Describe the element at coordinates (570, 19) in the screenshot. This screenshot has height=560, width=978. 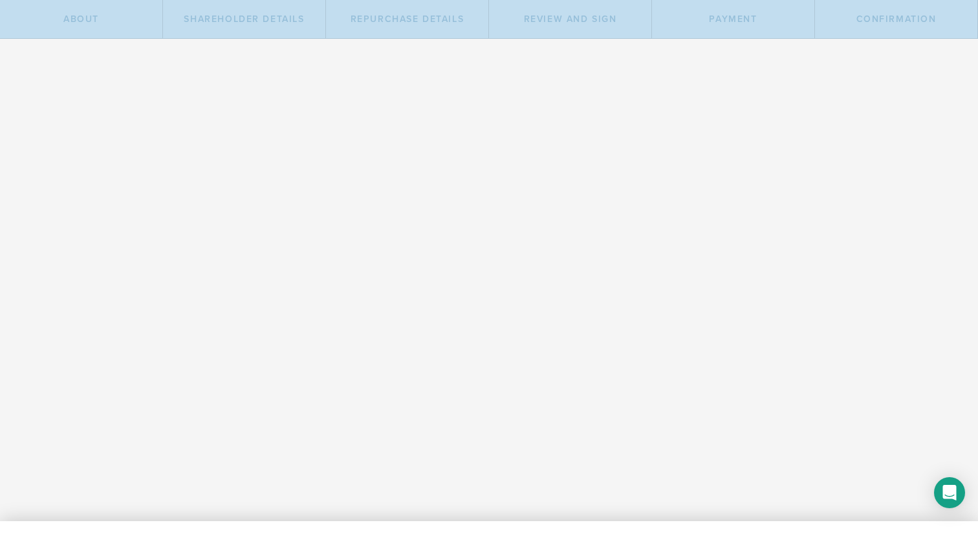
I see `span: Review and Sign` at that location.